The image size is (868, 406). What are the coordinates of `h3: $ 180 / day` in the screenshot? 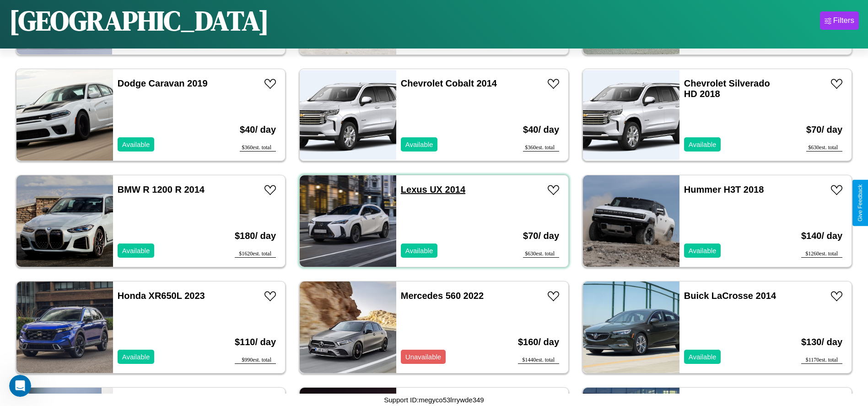 It's located at (255, 236).